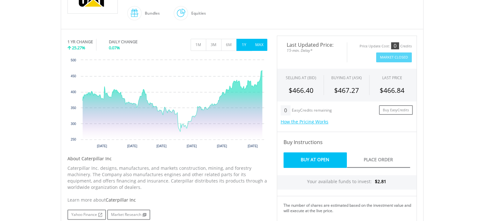  What do you see at coordinates (214, 45) in the screenshot?
I see `button: 3M` at bounding box center [214, 45].